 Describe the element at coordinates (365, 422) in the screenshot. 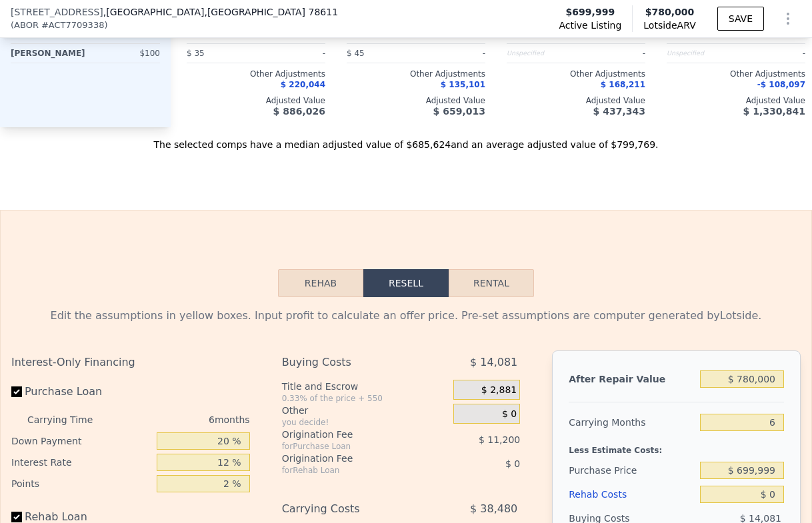

I see `div: you decide!` at that location.